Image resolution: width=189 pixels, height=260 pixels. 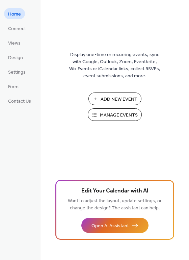 I want to click on span: Edit Your Calendar with AI, so click(x=115, y=191).